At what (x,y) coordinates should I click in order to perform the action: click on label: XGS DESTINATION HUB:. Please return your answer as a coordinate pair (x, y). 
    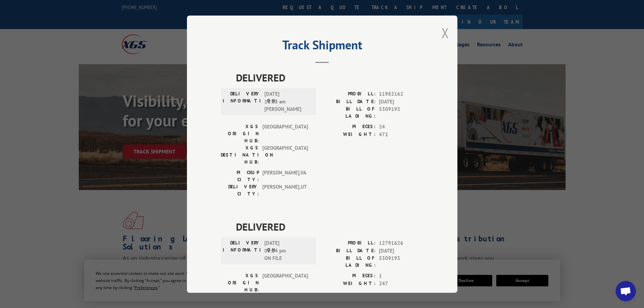
    Looking at the image, I should click on (240, 155).